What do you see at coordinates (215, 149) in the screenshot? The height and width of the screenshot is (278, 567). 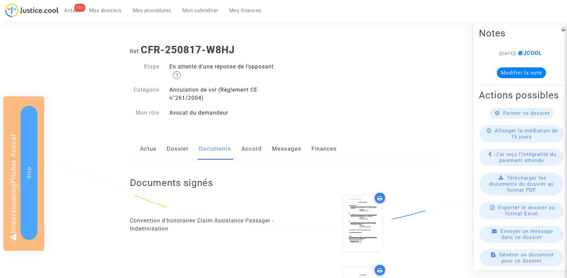 I see `a: Documents` at bounding box center [215, 149].